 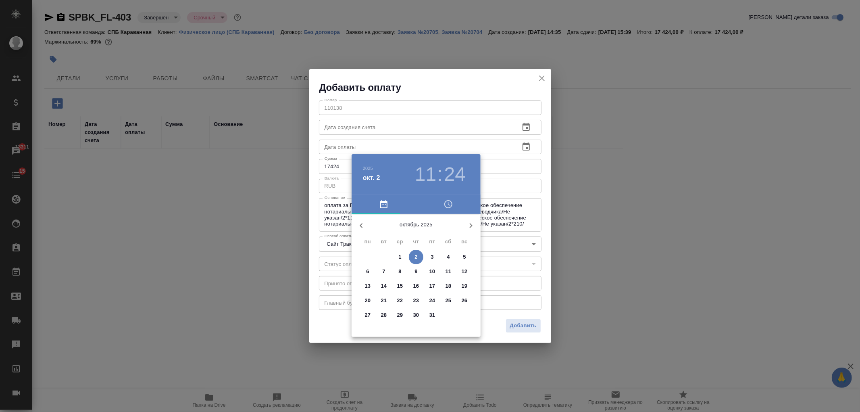 I want to click on p: 14, so click(x=384, y=286).